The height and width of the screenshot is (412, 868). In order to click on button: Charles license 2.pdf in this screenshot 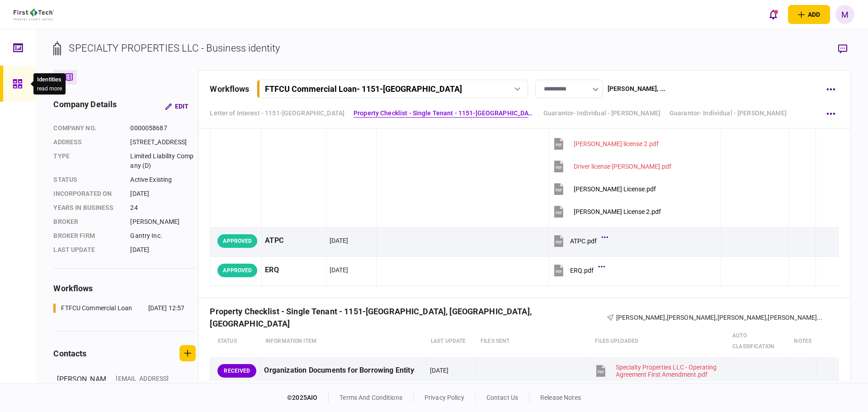, I will do `click(605, 144)`.